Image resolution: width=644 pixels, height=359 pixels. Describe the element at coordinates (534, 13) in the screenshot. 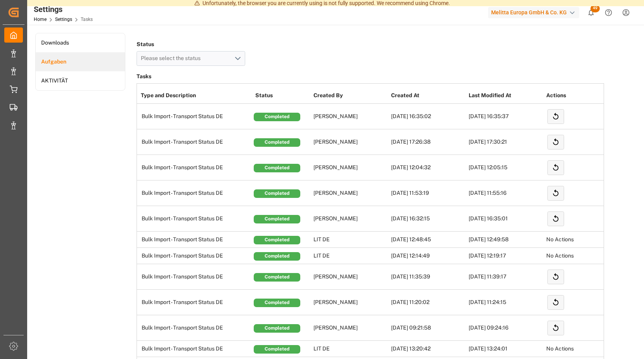

I see `div: Melitta Europa GmbH & Co. KG` at that location.